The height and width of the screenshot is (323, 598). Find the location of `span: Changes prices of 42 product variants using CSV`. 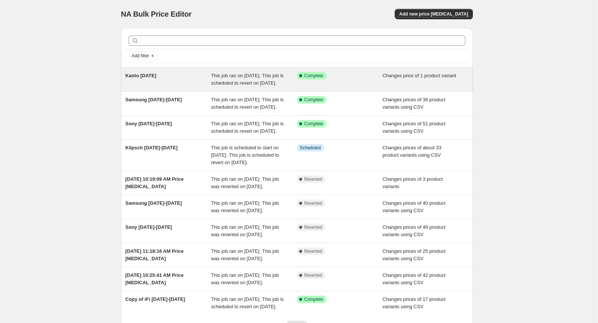

span: Changes prices of 42 product variants using CSV is located at coordinates (414, 279).